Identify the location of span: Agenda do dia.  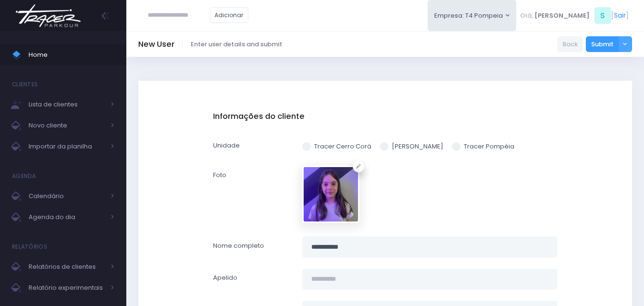
(66, 217).